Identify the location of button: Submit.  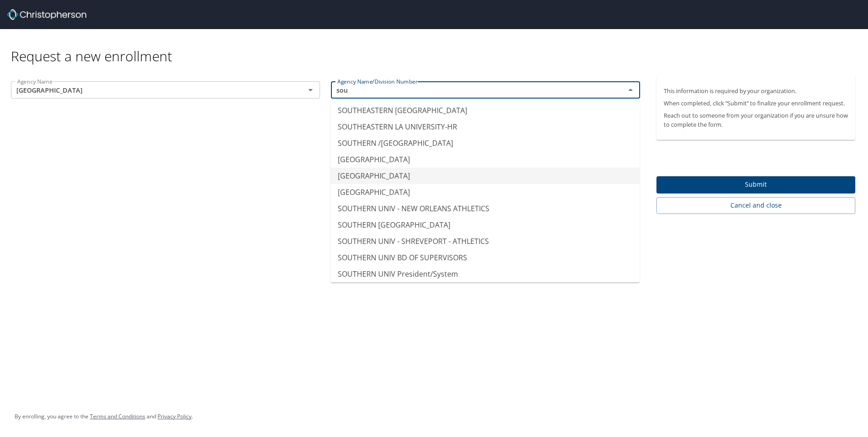
(755, 185).